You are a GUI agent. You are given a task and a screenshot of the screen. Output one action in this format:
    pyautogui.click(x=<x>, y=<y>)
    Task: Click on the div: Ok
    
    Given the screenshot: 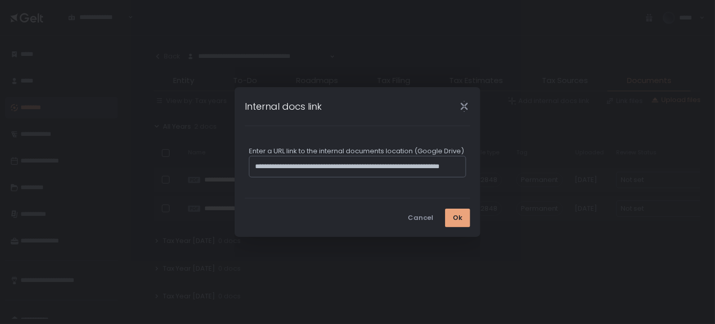 What is the action you would take?
    pyautogui.click(x=457, y=218)
    